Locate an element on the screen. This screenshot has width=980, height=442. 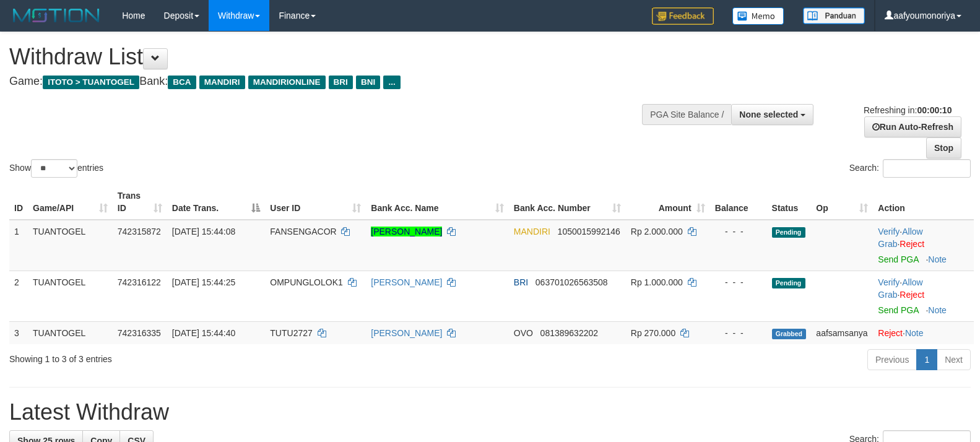
span: Refreshing in: is located at coordinates (907, 110).